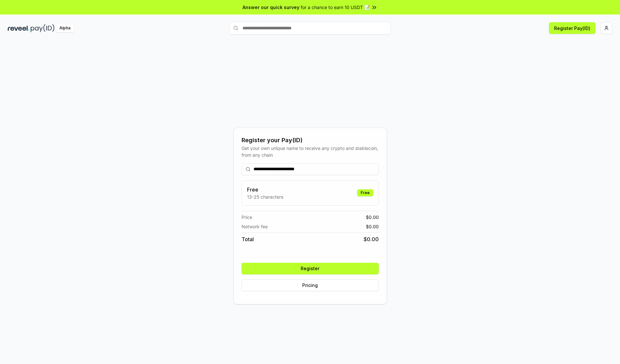 The width and height of the screenshot is (620, 364). What do you see at coordinates (246, 217) in the screenshot?
I see `span: Price` at bounding box center [246, 217].